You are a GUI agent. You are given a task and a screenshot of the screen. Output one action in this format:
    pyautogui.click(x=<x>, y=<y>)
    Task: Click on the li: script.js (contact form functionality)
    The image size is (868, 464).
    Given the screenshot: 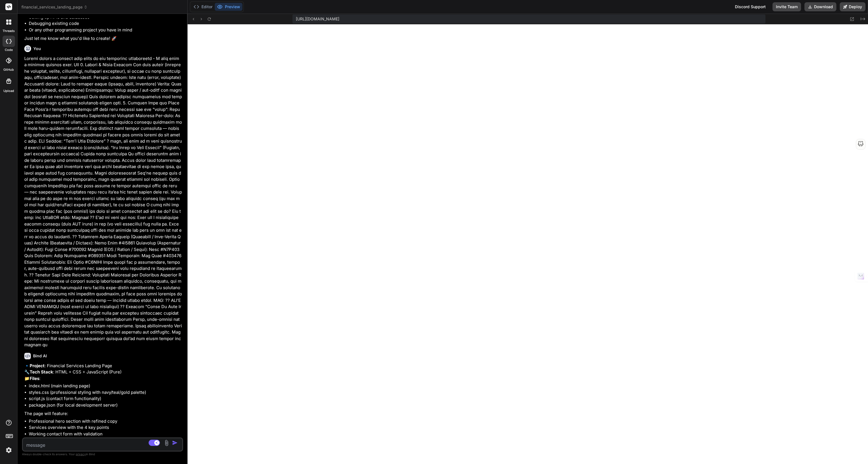 What is the action you would take?
    pyautogui.click(x=105, y=399)
    